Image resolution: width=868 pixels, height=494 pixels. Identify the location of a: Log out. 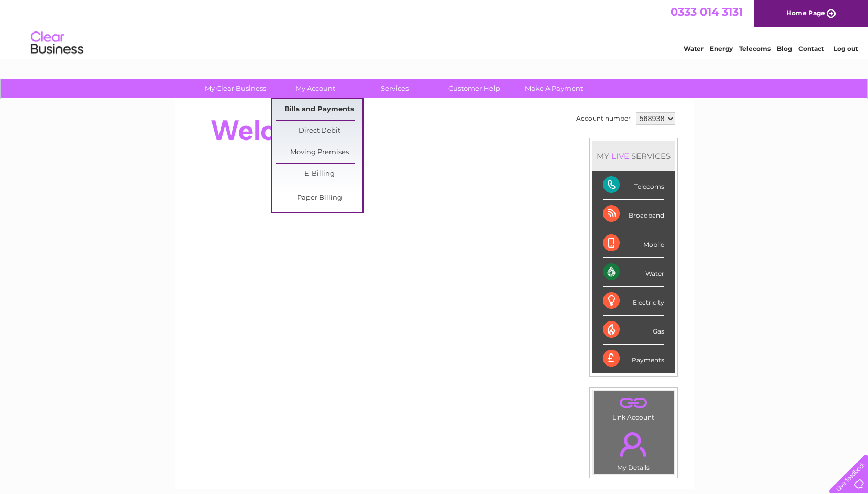
(845, 48).